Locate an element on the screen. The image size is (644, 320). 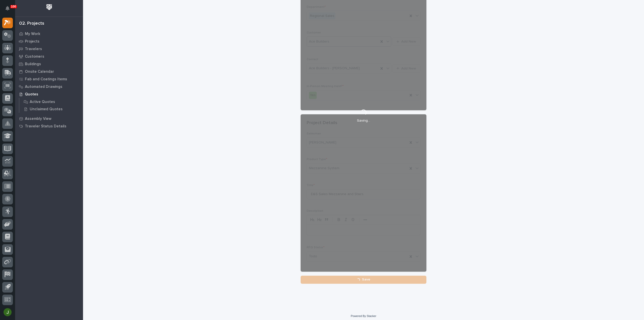
a: Traveler Status Details is located at coordinates (49, 126).